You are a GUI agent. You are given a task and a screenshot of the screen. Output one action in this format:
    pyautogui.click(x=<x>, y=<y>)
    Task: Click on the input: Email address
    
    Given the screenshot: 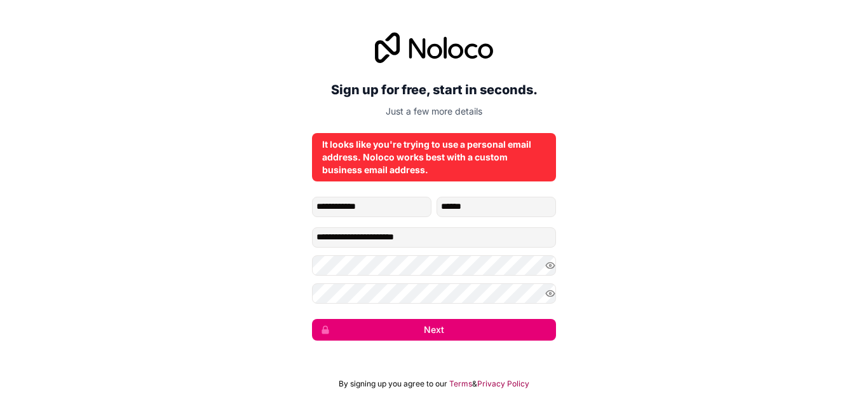 What is the action you would take?
    pyautogui.click(x=434, y=238)
    